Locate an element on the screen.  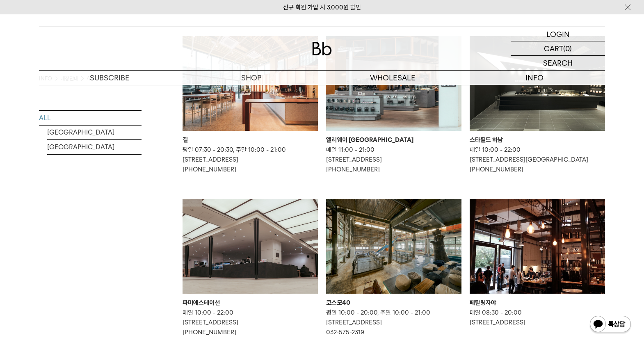
img: 카카오톡 채널 1:1 채팅 버튼 is located at coordinates (611, 325).